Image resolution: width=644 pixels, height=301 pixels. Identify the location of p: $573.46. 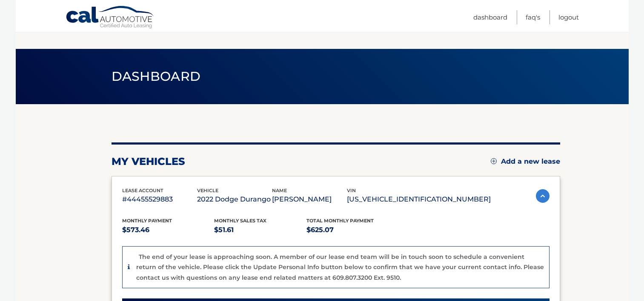
(168, 230).